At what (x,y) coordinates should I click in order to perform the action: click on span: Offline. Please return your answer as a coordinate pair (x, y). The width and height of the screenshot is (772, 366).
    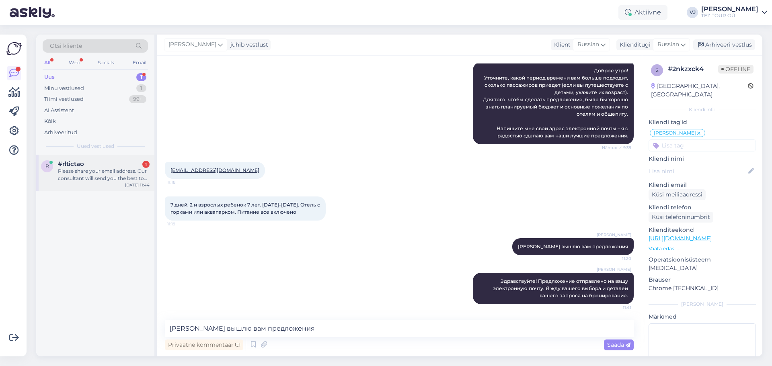
    Looking at the image, I should click on (736, 69).